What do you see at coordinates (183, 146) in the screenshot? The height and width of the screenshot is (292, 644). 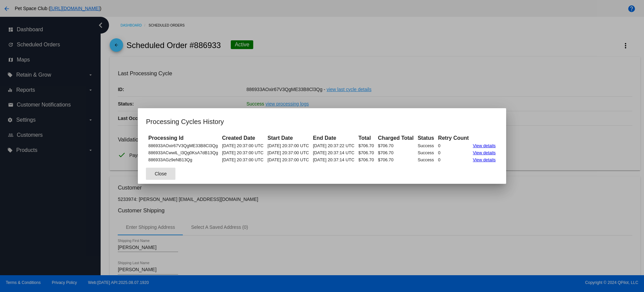 I see `td: 886933AOxir67V3QgME33B8Cl3Qg` at bounding box center [183, 146].